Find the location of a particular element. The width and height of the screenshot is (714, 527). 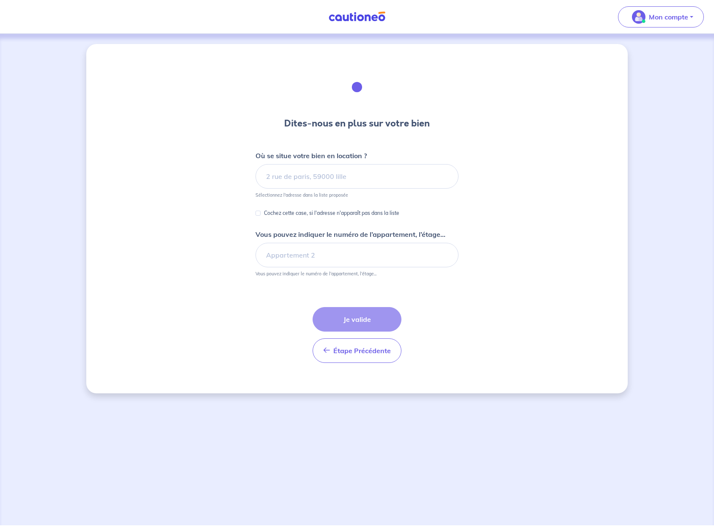

img: illu_houses.svg is located at coordinates (357, 87).